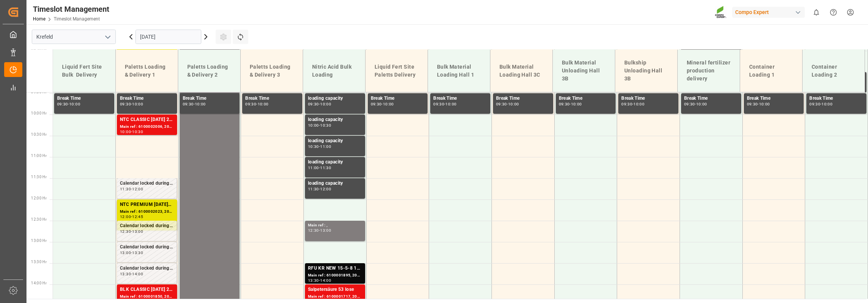  What do you see at coordinates (313, 230) in the screenshot?
I see `div: 12:30` at bounding box center [313, 230].